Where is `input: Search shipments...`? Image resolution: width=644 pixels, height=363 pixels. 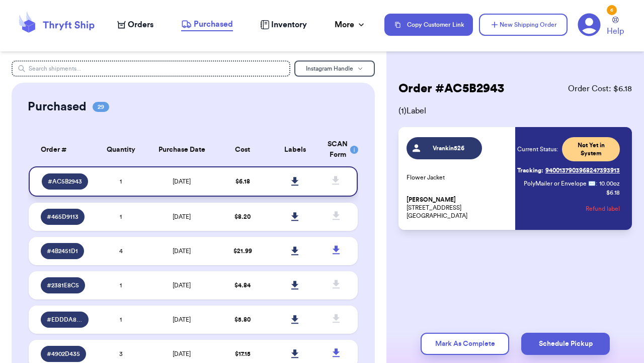
input: Search shipments... is located at coordinates (151, 68).